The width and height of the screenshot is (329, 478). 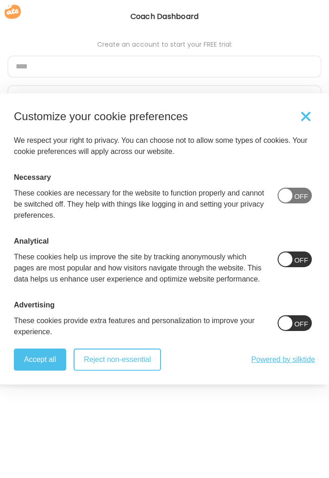 What do you see at coordinates (140, 326) in the screenshot?
I see `p: These cookies provide extra features and personalization to improve your experience.` at bounding box center [140, 326].